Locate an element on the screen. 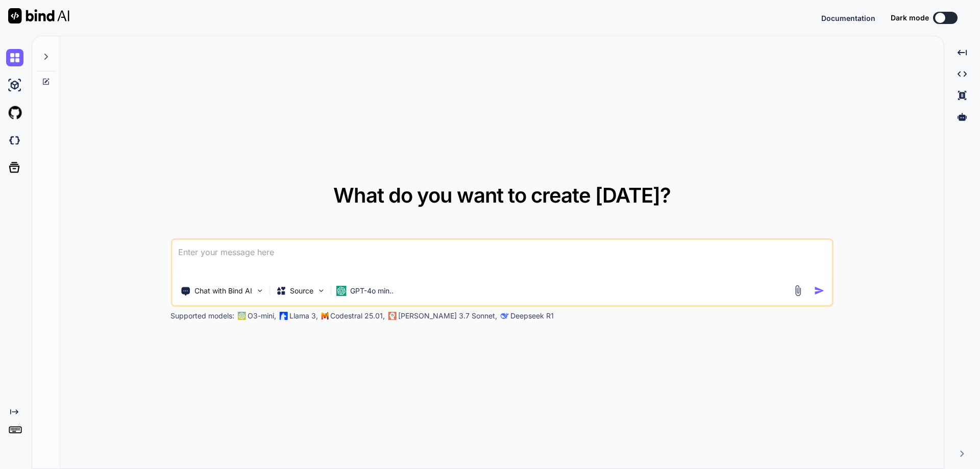 This screenshot has height=469, width=980. p: Codestral 25.01, is located at coordinates (357, 316).